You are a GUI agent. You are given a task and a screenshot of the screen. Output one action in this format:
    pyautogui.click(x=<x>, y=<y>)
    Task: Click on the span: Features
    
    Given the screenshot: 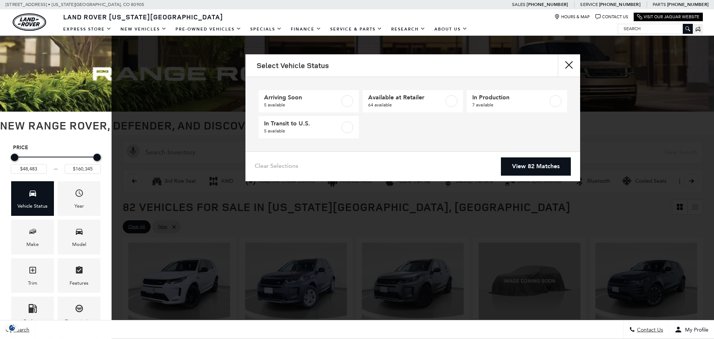 What is the action you would take?
    pyautogui.click(x=79, y=271)
    